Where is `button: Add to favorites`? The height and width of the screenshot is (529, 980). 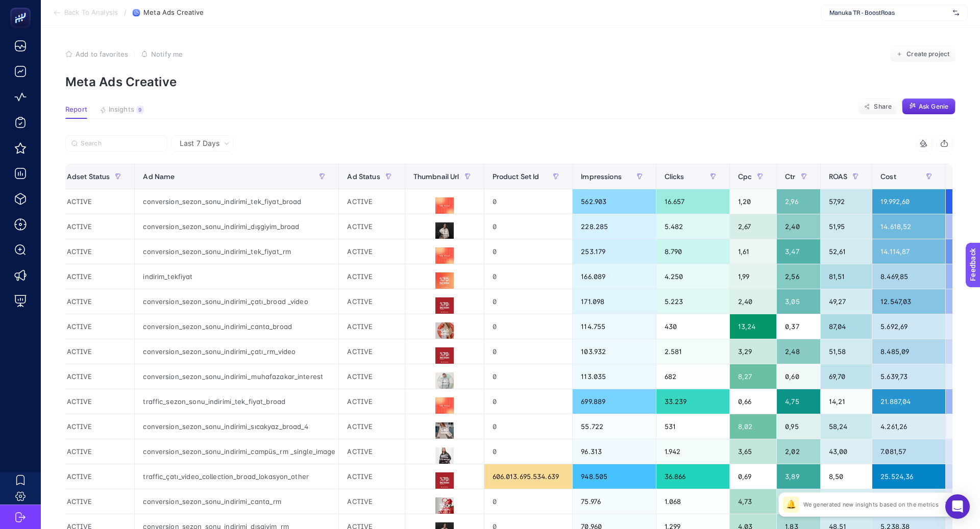 button: Add to favorites is located at coordinates (97, 54).